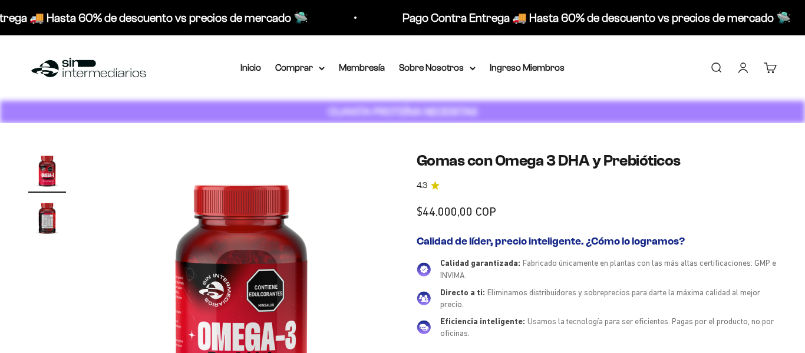  What do you see at coordinates (47, 172) in the screenshot?
I see `button: Ir al artículo 1` at bounding box center [47, 172].